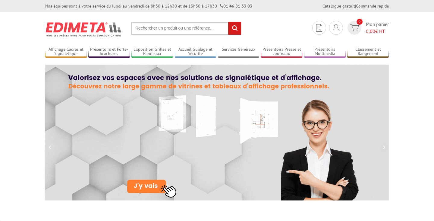 The height and width of the screenshot is (221, 434). Describe the element at coordinates (196, 52) in the screenshot. I see `a: Accueil Guidage et Sécurité` at that location.